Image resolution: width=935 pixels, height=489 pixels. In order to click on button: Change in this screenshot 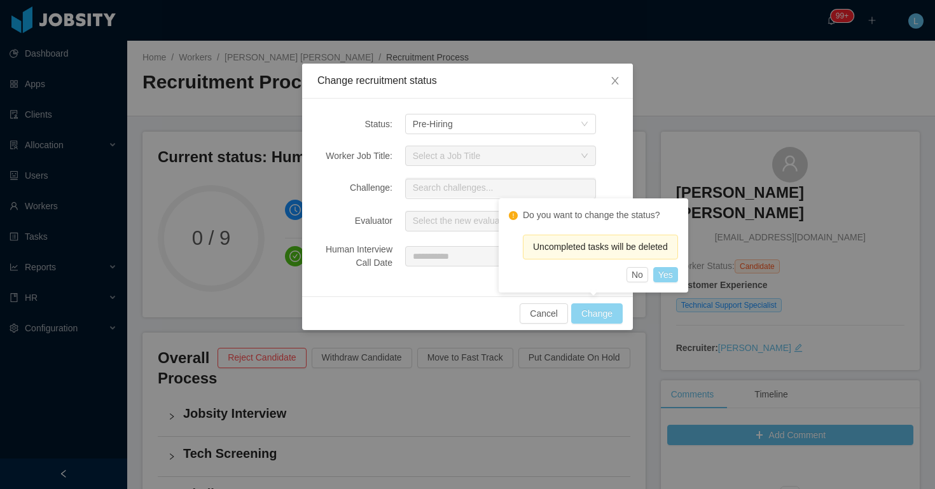, I will do `click(597, 314)`.